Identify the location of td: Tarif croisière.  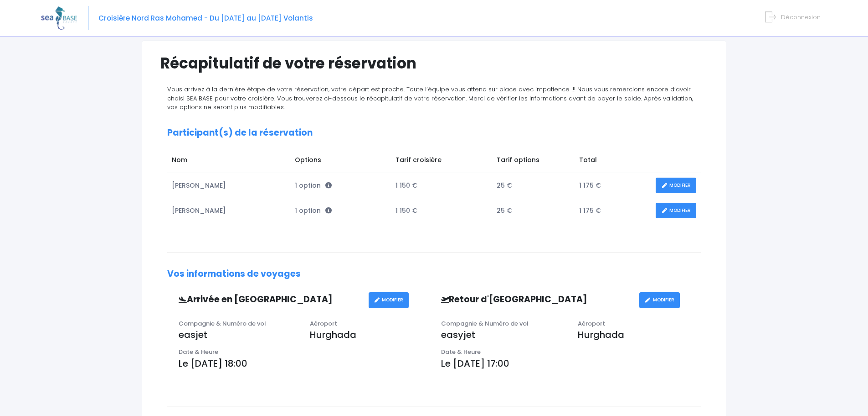
(442, 162).